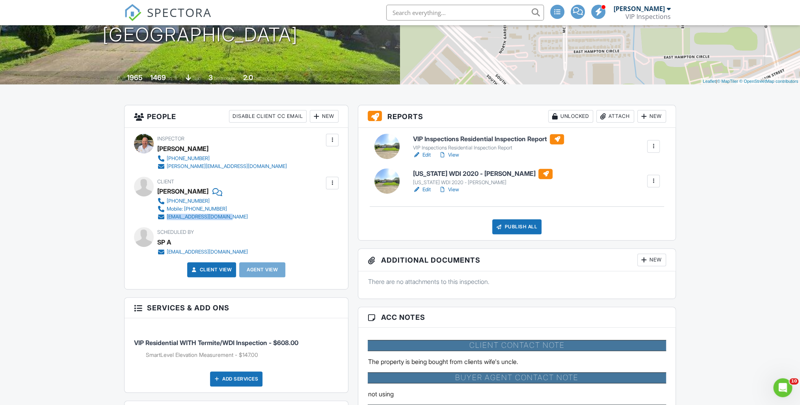 The height and width of the screenshot is (405, 800). I want to click on h3: ACC Notes, so click(516, 317).